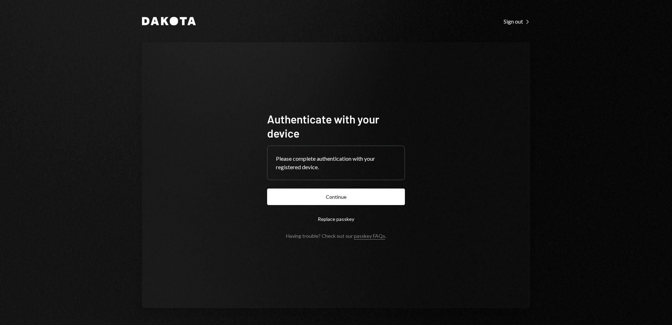  What do you see at coordinates (336, 236) in the screenshot?
I see `div: Having trouble? Check out our .` at bounding box center [336, 236].